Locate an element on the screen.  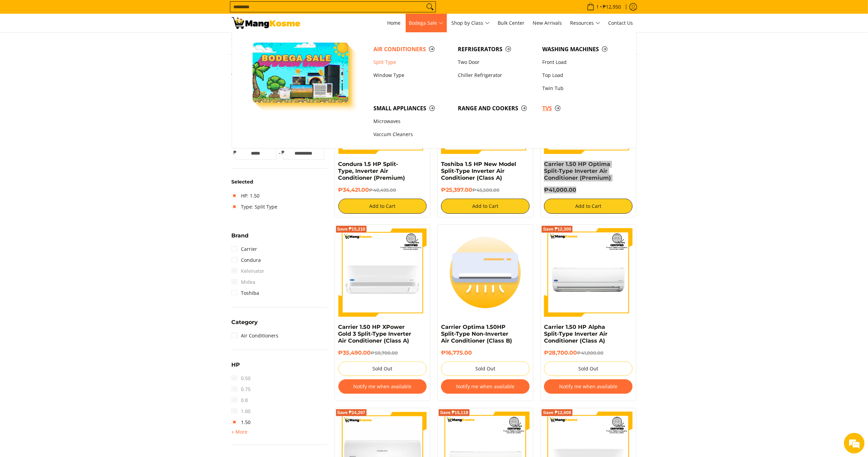
span: Bulk Center is located at coordinates (511, 23).